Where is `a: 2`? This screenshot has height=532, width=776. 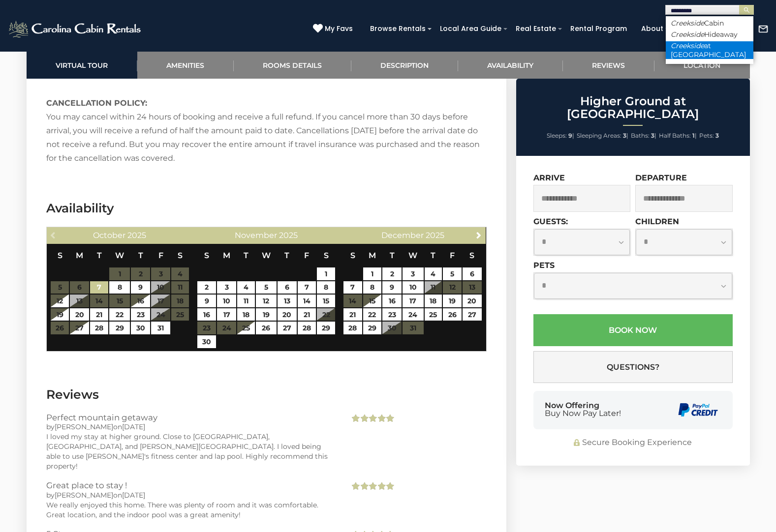 a: 2 is located at coordinates (392, 274).